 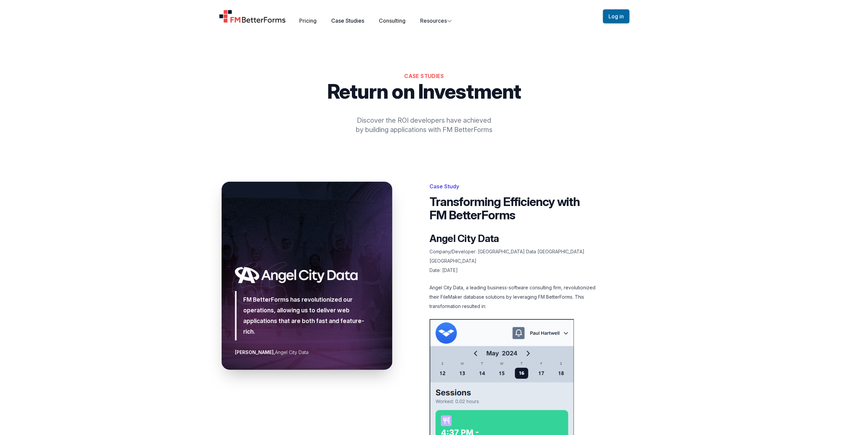 I want to click on figcaption: Angel City Data, so click(x=307, y=352).